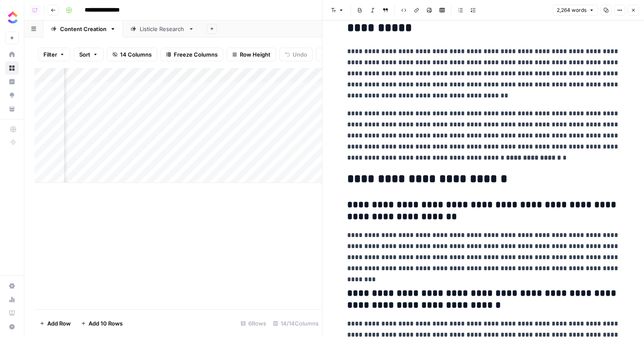 Image resolution: width=644 pixels, height=337 pixels. What do you see at coordinates (83, 29) in the screenshot?
I see `a: Content Creation` at bounding box center [83, 29].